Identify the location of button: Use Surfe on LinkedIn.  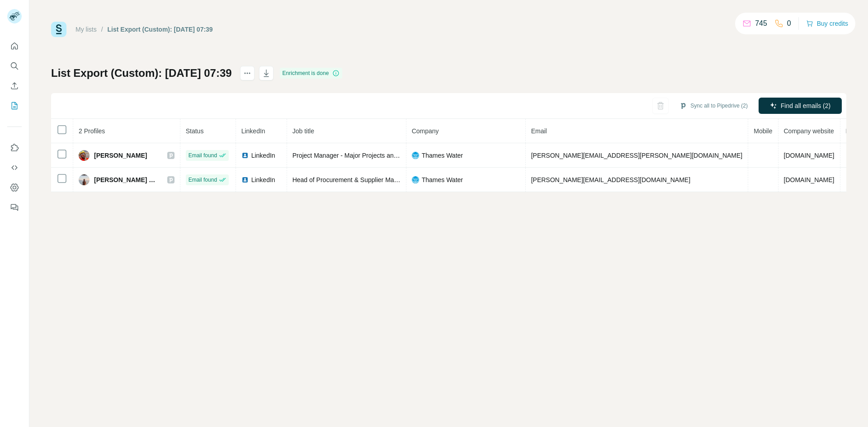
(14, 148).